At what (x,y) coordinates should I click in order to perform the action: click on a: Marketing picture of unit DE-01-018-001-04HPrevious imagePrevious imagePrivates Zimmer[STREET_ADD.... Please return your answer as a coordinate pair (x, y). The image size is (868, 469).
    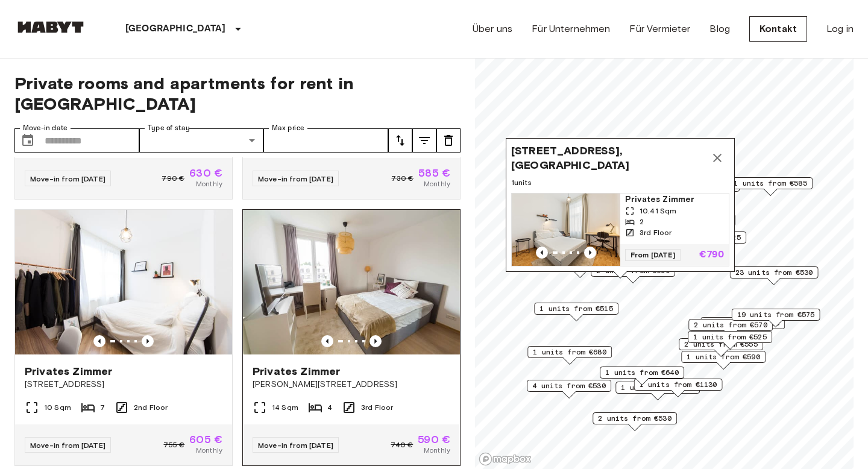
    Looking at the image, I should click on (123, 337).